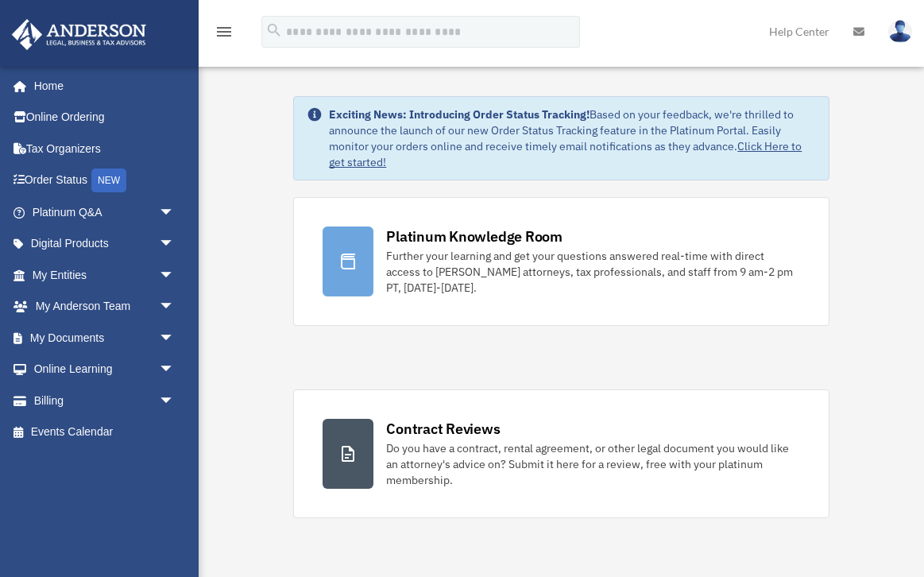 The image size is (924, 577). I want to click on a: My Documentsarrow_drop_down, so click(105, 337).